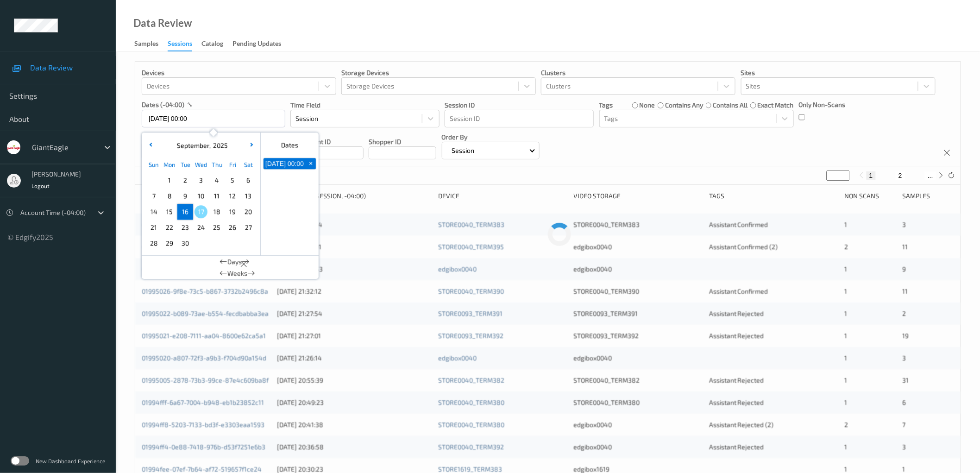 The image size is (980, 473). Describe the element at coordinates (249, 211) in the screenshot. I see `span: 20` at that location.